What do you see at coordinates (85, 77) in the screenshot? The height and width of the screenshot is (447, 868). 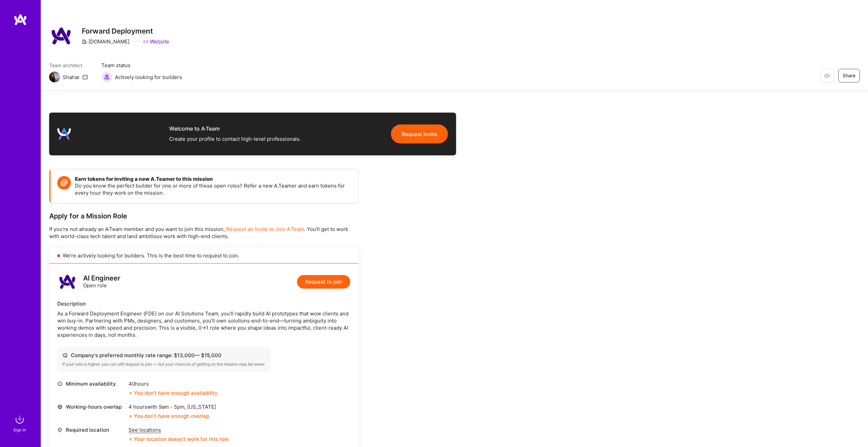 I see `i: icon Mail` at bounding box center [85, 77].